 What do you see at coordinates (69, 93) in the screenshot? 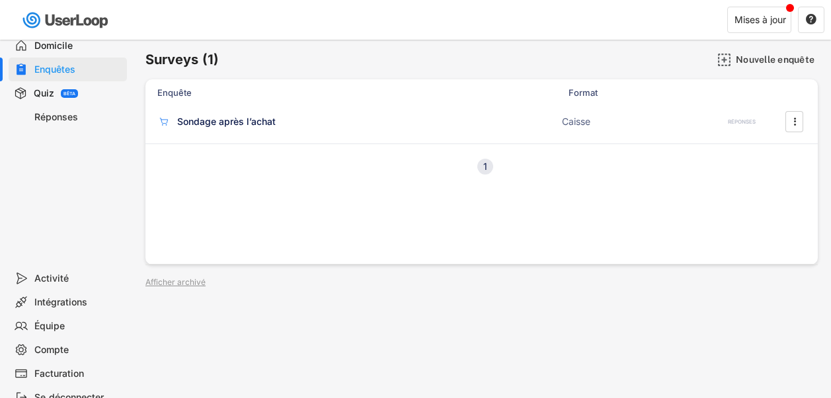
I see `div: BÊTA` at bounding box center [69, 93].